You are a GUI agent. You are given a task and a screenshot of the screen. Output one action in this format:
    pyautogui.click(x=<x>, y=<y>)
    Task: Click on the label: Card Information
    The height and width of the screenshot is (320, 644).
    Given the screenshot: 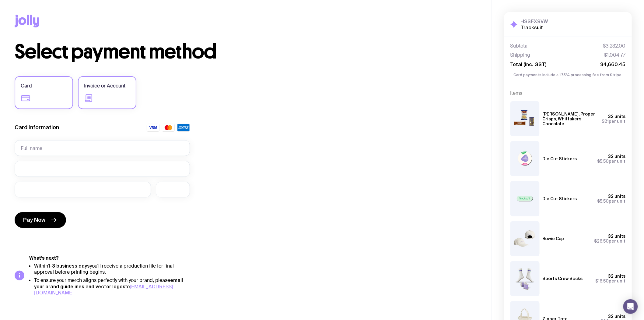 What is the action you would take?
    pyautogui.click(x=37, y=127)
    